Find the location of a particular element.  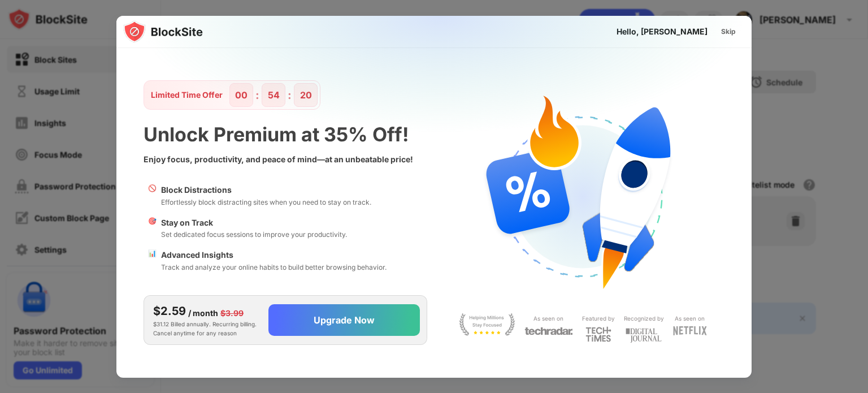

img: light-techtimes.svg is located at coordinates (599, 334).